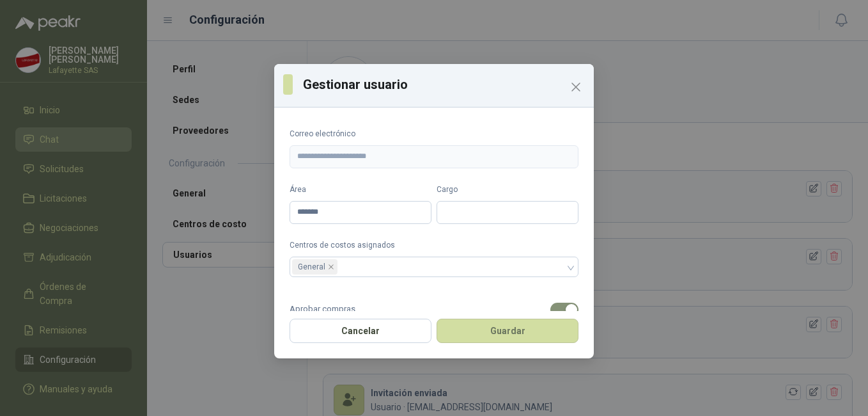 The image size is (868, 416). Describe the element at coordinates (434, 245) in the screenshot. I see `label: Centros de costos asignados` at that location.